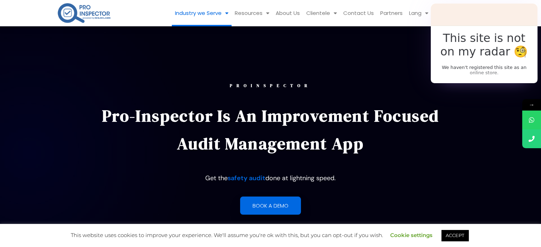  I want to click on a: ACCEPT, so click(455, 236).